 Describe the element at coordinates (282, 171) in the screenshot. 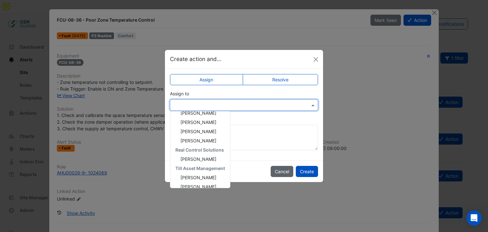

I see `button: Cancel` at that location.